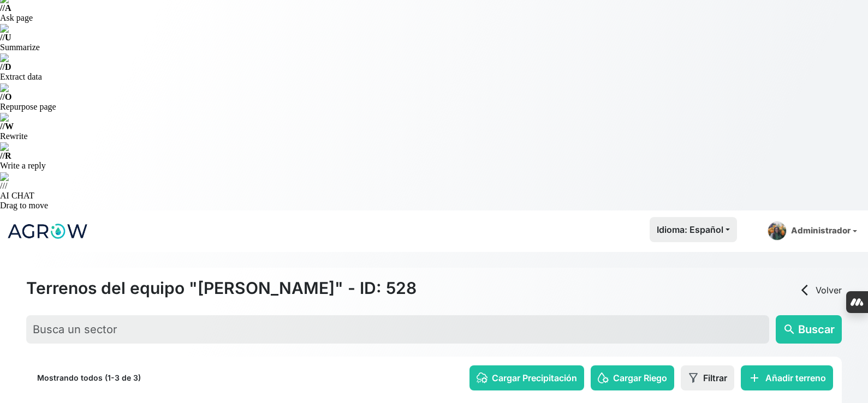 This screenshot has height=403, width=868. Describe the element at coordinates (482, 378) in the screenshot. I see `img: rain-config` at that location.